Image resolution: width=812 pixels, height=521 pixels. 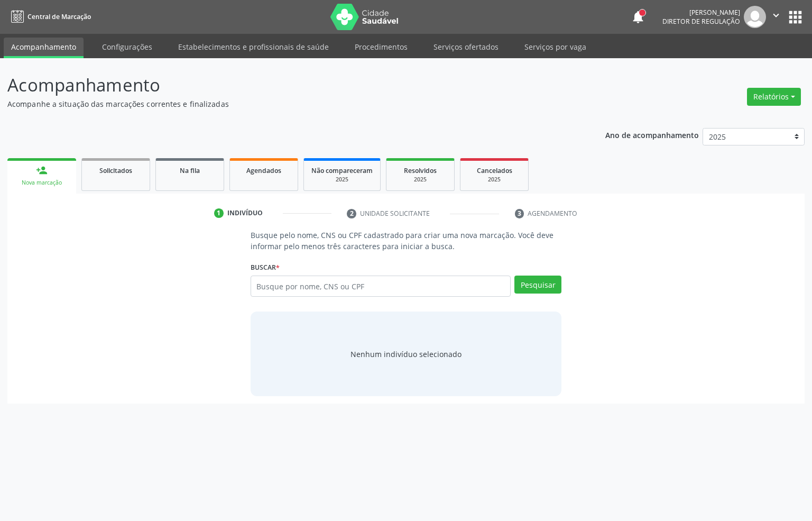 What do you see at coordinates (60, 17) in the screenshot?
I see `span: Central de Marcação` at bounding box center [60, 17].